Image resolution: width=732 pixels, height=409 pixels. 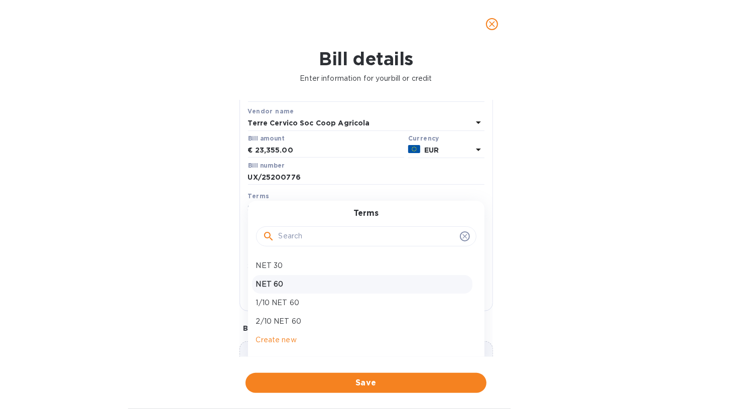 I want to click on input: € Enter bill amount, so click(x=329, y=151).